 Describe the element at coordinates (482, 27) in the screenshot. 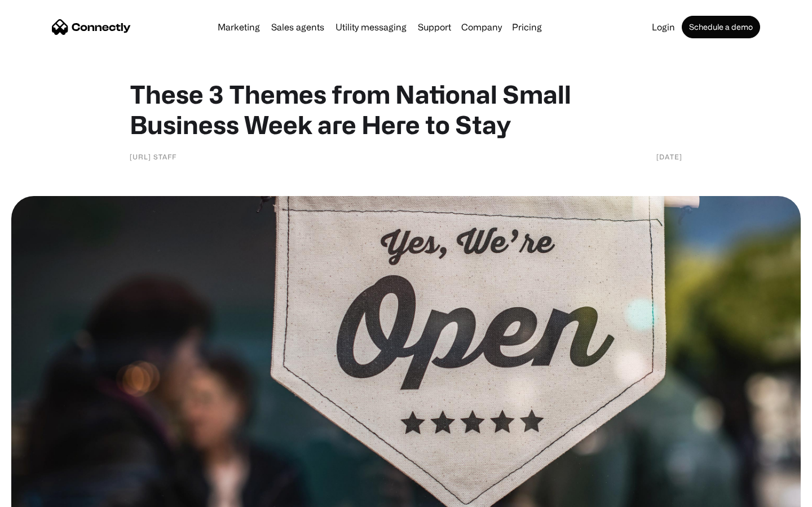

I see `div: Company` at that location.